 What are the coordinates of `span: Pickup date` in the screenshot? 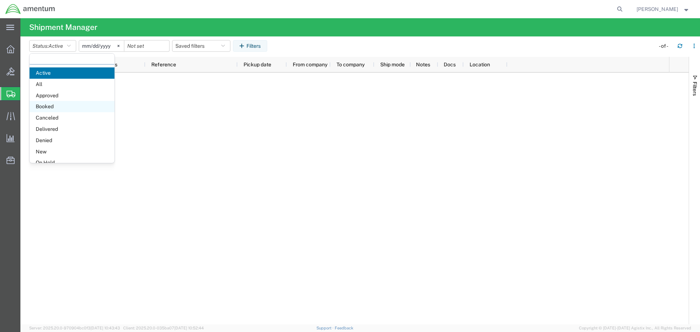 It's located at (257, 65).